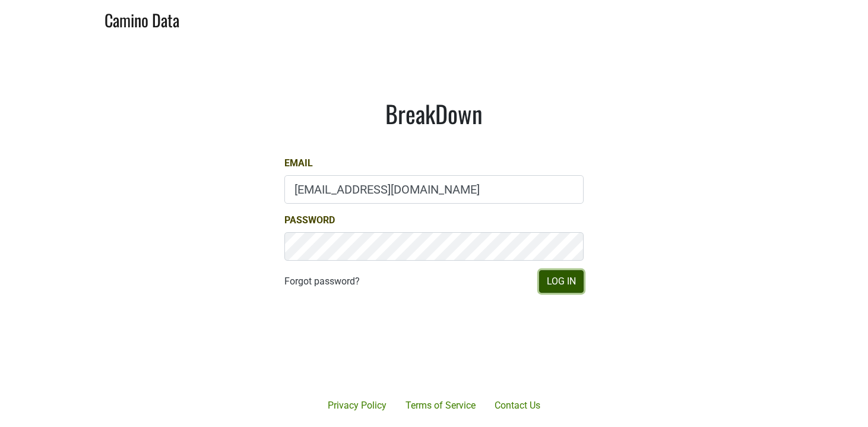  I want to click on a: Privacy Policy, so click(357, 406).